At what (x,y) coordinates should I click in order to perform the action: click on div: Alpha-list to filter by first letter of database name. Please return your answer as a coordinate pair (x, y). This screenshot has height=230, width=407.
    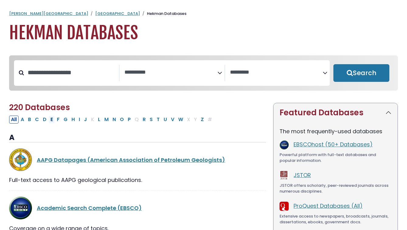
    Looking at the image, I should click on (112, 119).